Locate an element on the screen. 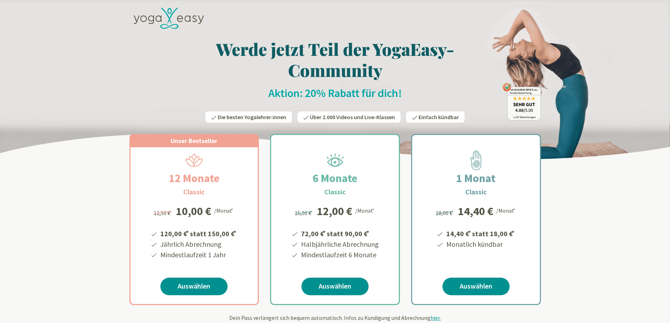 This screenshot has height=323, width=670. li: 72,00 € statt 90,00 € is located at coordinates (339, 233).